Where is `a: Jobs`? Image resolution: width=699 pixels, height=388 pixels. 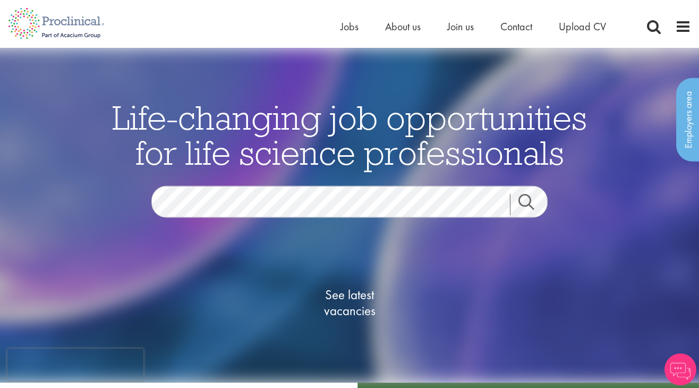 a: Jobs is located at coordinates (349, 27).